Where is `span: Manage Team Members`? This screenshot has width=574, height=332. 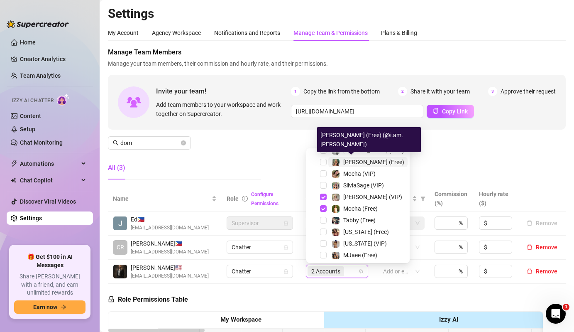
span: Manage Team Members is located at coordinates (337, 52).